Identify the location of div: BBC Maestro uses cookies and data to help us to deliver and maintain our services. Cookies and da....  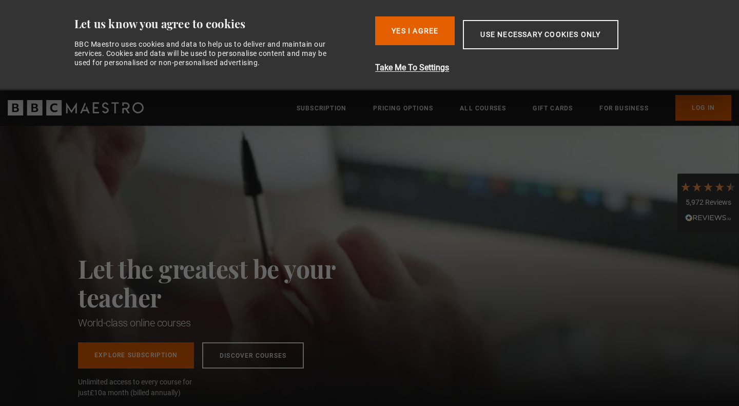
(206, 53).